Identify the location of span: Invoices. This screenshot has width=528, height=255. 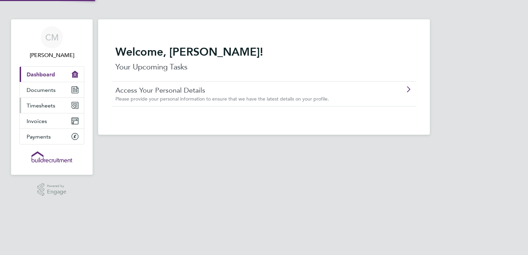
(37, 121).